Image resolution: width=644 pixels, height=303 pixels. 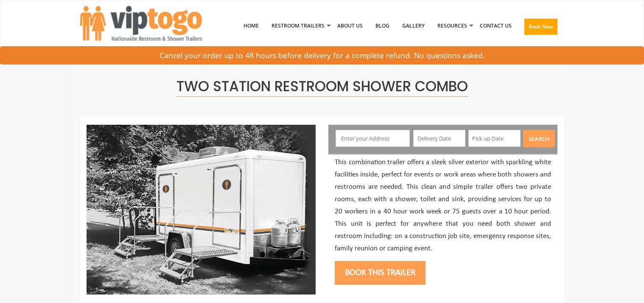 What do you see at coordinates (494, 139) in the screenshot?
I see `input: Pick up Date` at bounding box center [494, 139].